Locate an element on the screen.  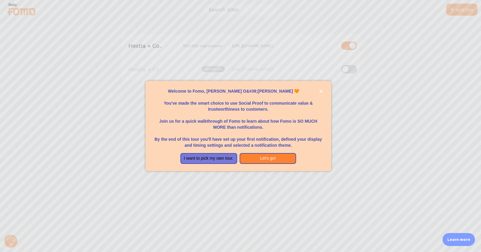
div: Learn more is located at coordinates (459, 239).